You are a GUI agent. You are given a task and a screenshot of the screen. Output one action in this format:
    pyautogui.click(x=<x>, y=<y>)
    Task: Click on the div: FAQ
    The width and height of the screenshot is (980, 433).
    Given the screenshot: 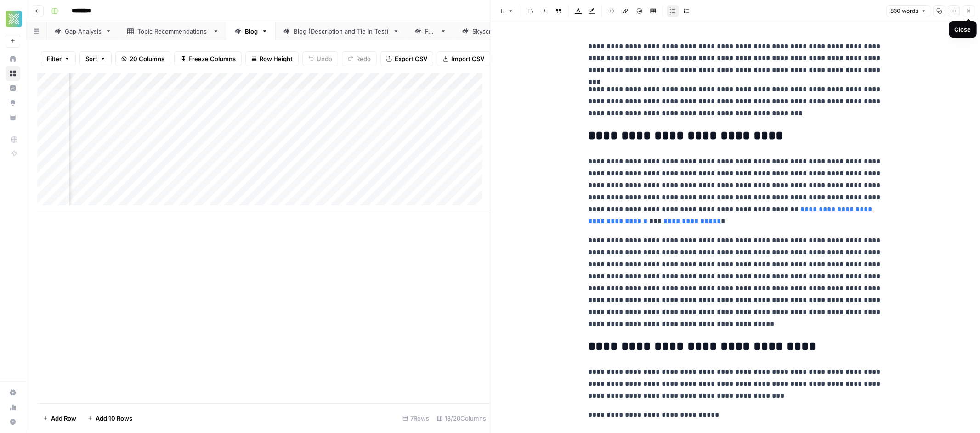 What is the action you would take?
    pyautogui.click(x=431, y=31)
    